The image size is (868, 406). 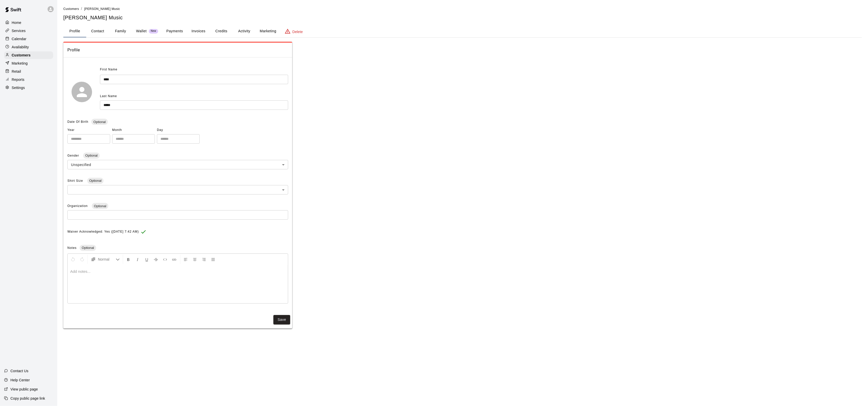 What do you see at coordinates (28, 55) in the screenshot?
I see `div: Customers` at bounding box center [28, 55].